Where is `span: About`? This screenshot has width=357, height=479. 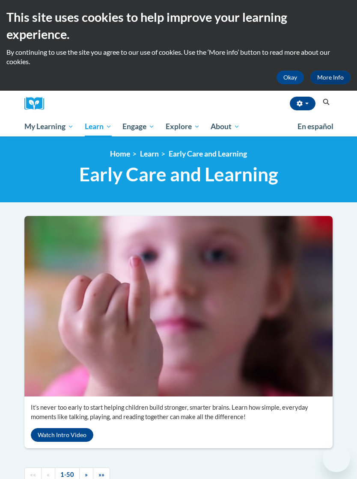
span: About is located at coordinates (225, 127).